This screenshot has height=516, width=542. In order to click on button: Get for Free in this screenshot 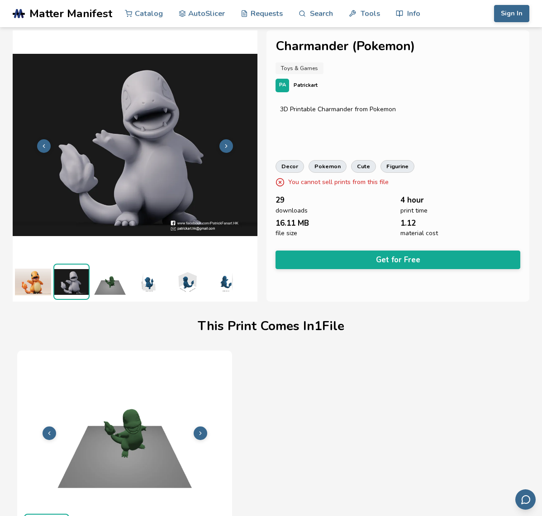, I will do `click(398, 260)`.